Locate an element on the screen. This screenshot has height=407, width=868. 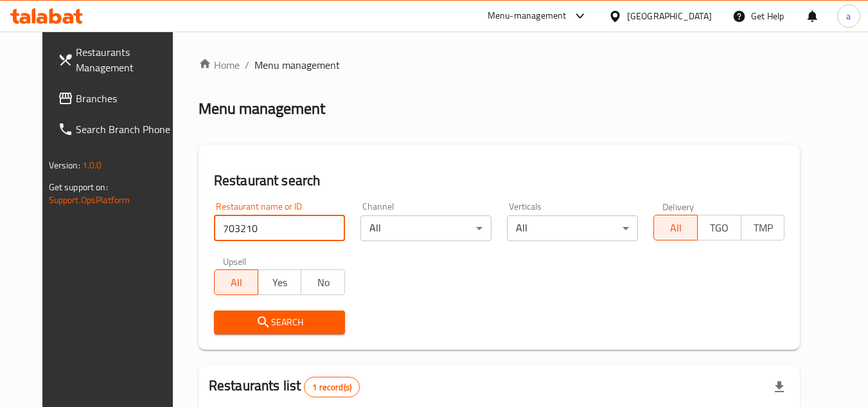
nav: breadcrumb is located at coordinates (499, 64).